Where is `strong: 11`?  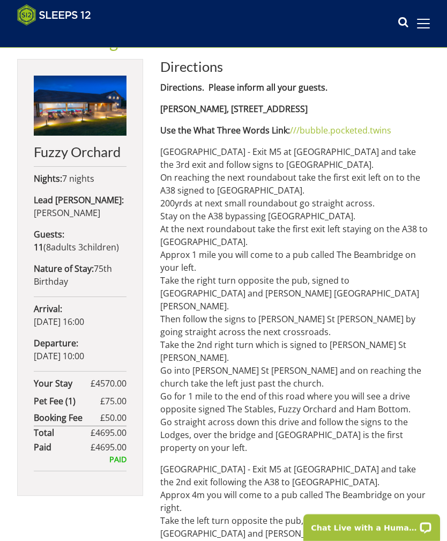 strong: 11 is located at coordinates (39, 247).